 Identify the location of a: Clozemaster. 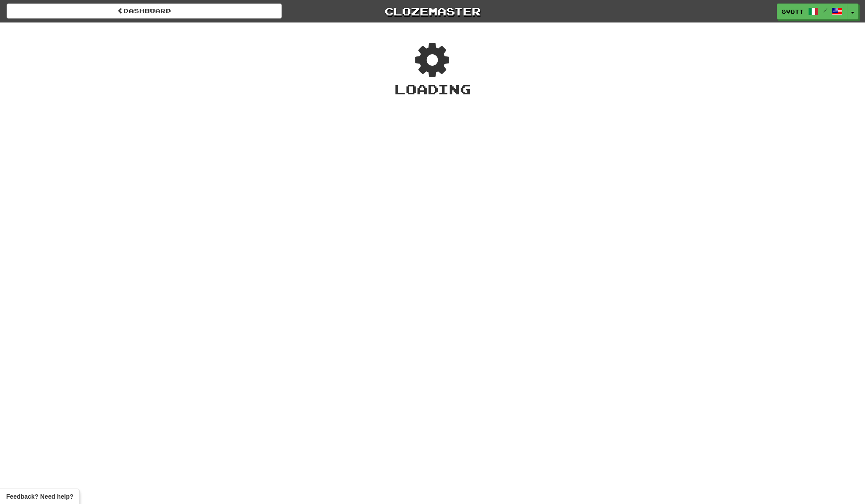
(432, 11).